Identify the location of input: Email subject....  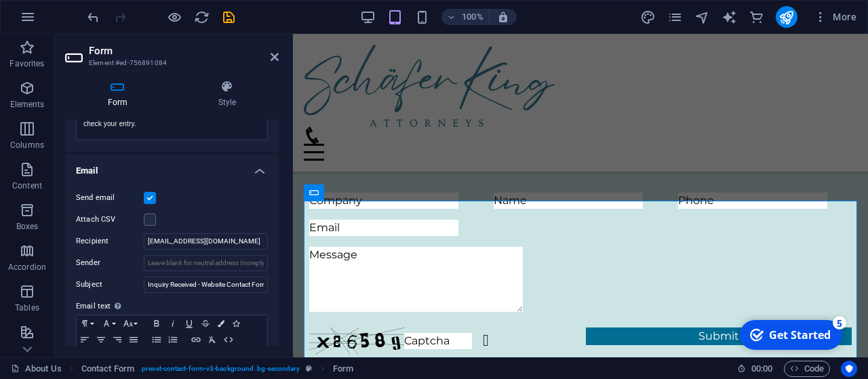
(206, 285).